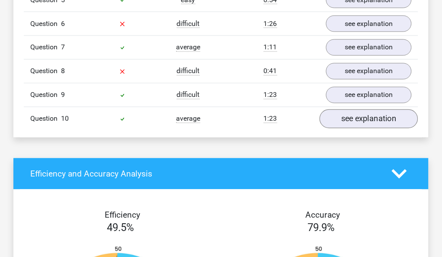 The width and height of the screenshot is (442, 257). What do you see at coordinates (63, 71) in the screenshot?
I see `span: 8` at bounding box center [63, 71].